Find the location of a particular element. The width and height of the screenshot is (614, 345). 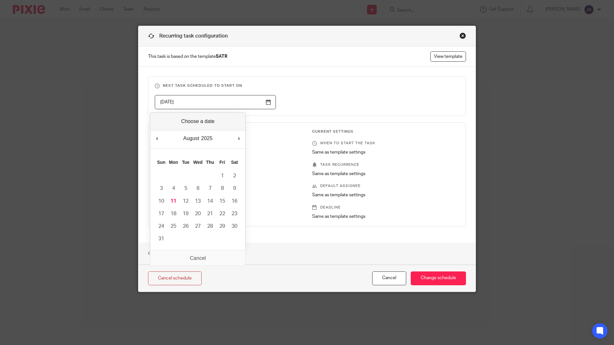

h1: Recurring task configuration is located at coordinates (188, 36).